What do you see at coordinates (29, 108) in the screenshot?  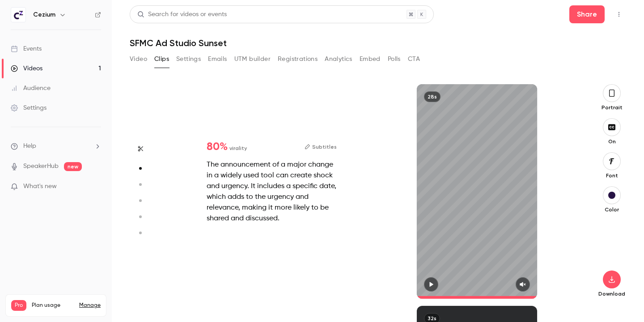 I see `div: Settings` at bounding box center [29, 108].